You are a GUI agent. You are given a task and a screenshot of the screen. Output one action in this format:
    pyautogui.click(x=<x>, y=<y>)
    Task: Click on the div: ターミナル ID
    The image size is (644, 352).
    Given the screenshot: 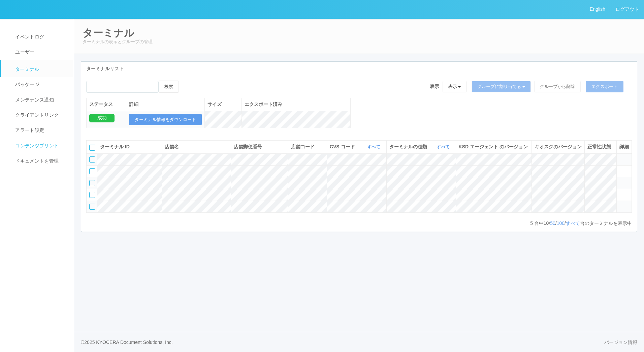 What is the action you would take?
    pyautogui.click(x=129, y=146)
    